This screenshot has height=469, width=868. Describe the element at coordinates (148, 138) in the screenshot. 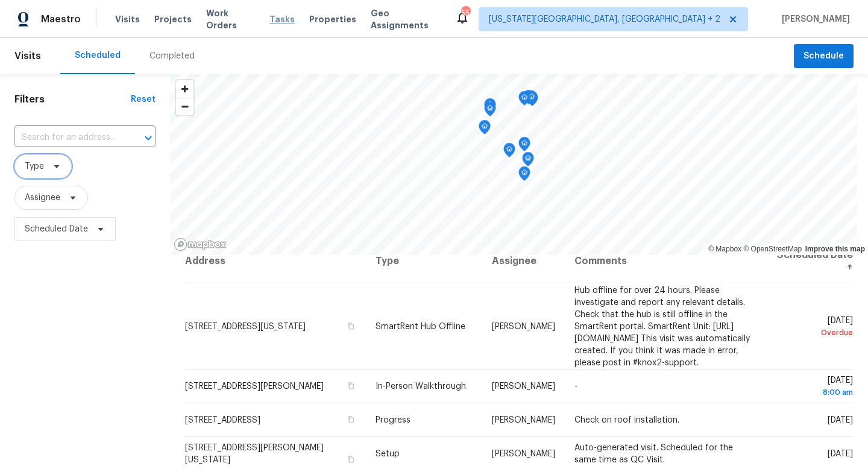

I see `button: Open` at that location.